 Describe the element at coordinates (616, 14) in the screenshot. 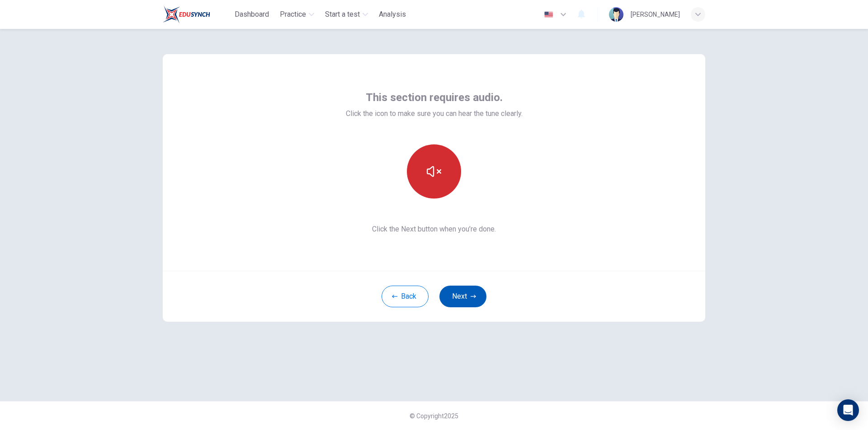

I see `img: Profile picture` at that location.